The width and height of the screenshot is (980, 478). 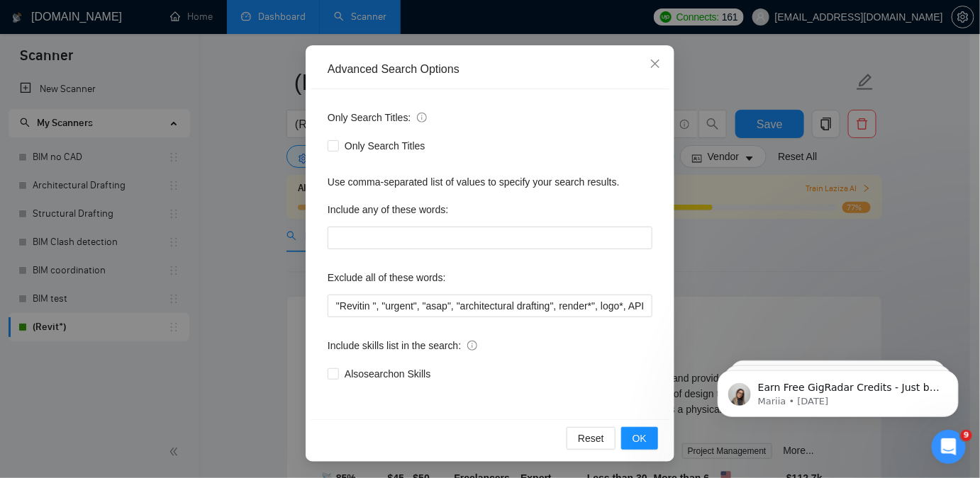 What do you see at coordinates (402, 346) in the screenshot?
I see `span: Include skills list in the search:` at bounding box center [402, 346].